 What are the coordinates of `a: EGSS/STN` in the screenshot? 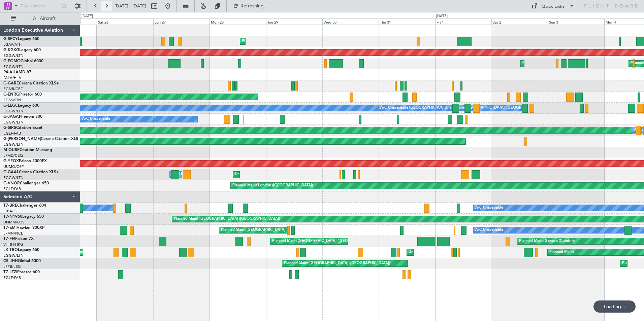 It's located at (12, 100).